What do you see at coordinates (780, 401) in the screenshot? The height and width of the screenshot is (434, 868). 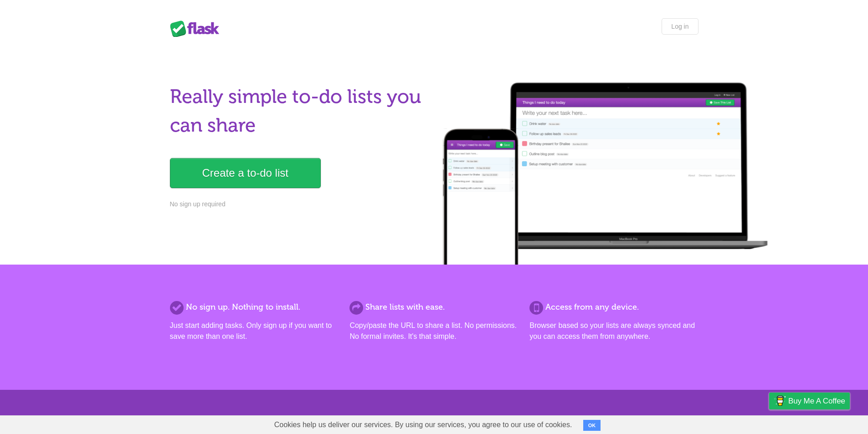 I see `img: Buy me a coffee` at bounding box center [780, 401].